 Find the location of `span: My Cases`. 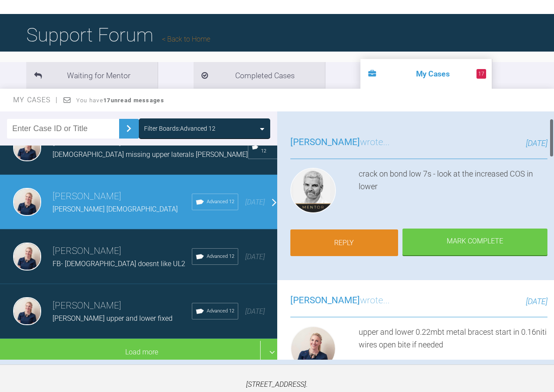

span: My Cases is located at coordinates (36, 100).